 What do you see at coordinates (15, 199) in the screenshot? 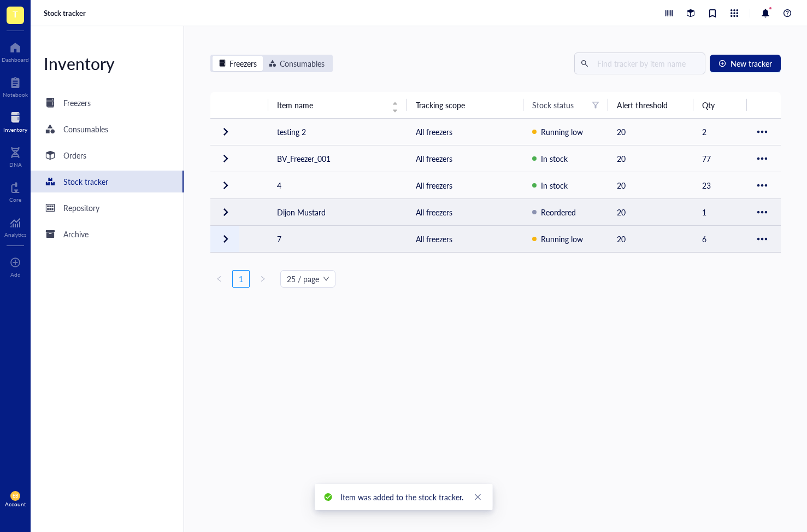
I see `div: Core` at bounding box center [15, 199].